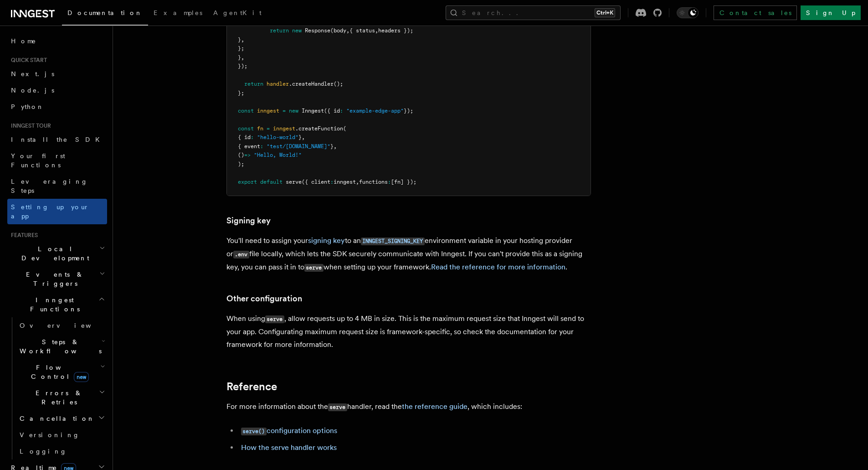 The height and width of the screenshot is (470, 868). Describe the element at coordinates (327, 240) in the screenshot. I see `a: signing key` at that location.